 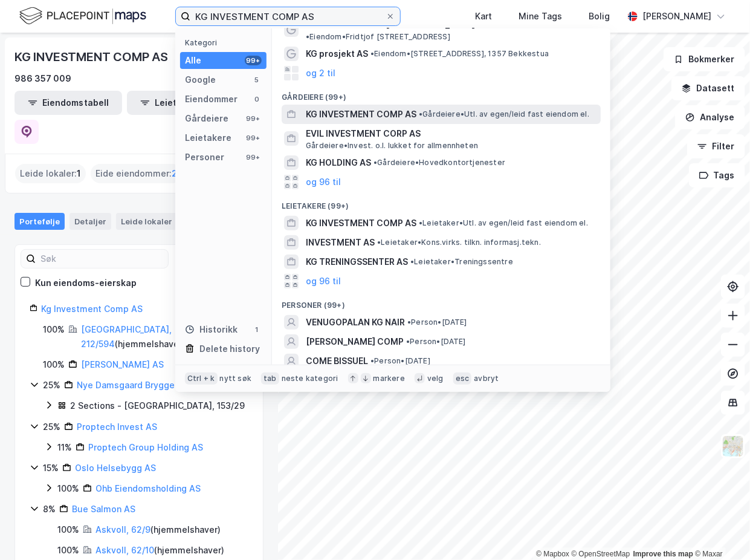 I want to click on a: Askvoll, 62/9, so click(x=123, y=529).